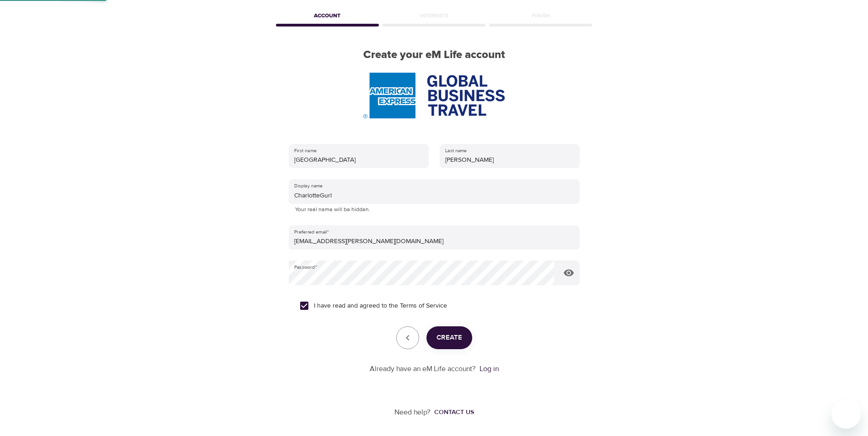  Describe the element at coordinates (452, 413) in the screenshot. I see `a: Contact us` at that location.